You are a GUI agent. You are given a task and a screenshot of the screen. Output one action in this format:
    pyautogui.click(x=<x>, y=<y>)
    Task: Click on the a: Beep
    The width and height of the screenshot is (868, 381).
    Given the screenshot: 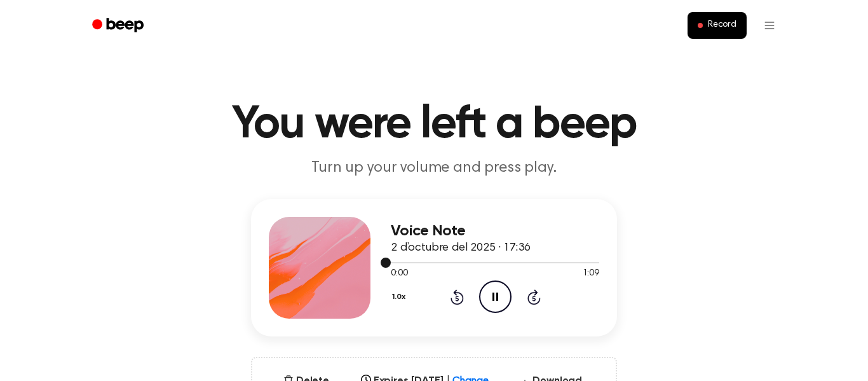 What is the action you would take?
    pyautogui.click(x=119, y=26)
    